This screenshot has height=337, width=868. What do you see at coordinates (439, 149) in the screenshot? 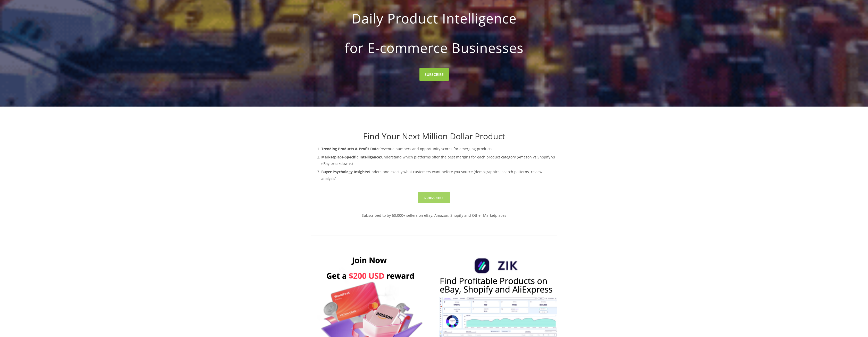
I see `p: Revenue numbers and opportunity scores for emerging products` at bounding box center [439, 149].